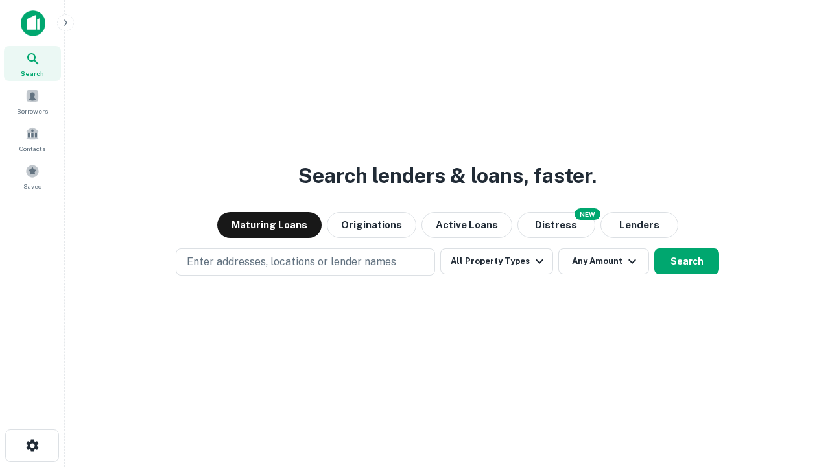 The width and height of the screenshot is (830, 467). I want to click on button: Active Loans, so click(467, 225).